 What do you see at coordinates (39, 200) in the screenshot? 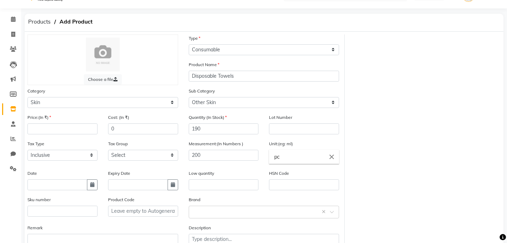
I see `label: Sku number` at bounding box center [39, 200].